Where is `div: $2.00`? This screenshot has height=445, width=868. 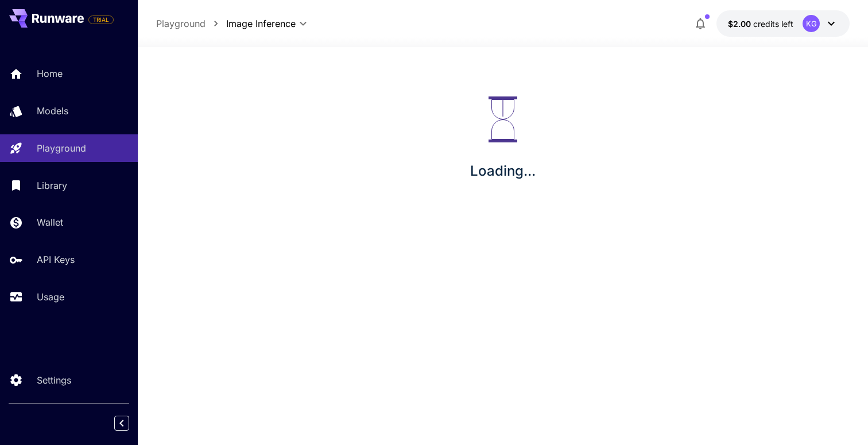
div: $2.00 is located at coordinates (760, 23).